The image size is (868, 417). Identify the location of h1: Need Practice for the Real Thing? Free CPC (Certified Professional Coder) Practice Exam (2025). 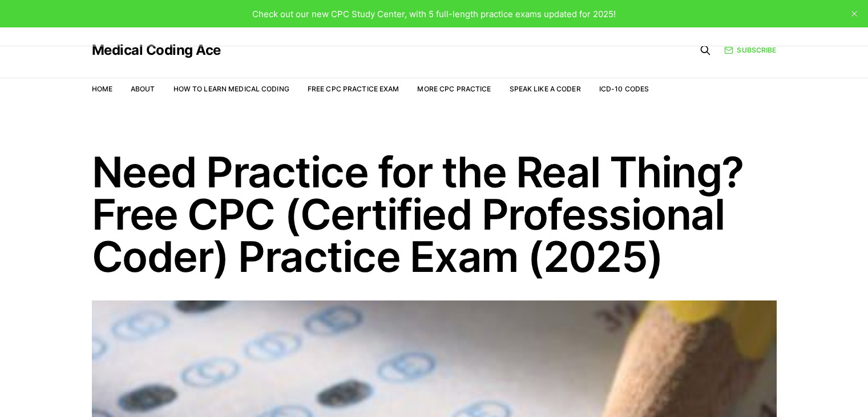
(435, 214).